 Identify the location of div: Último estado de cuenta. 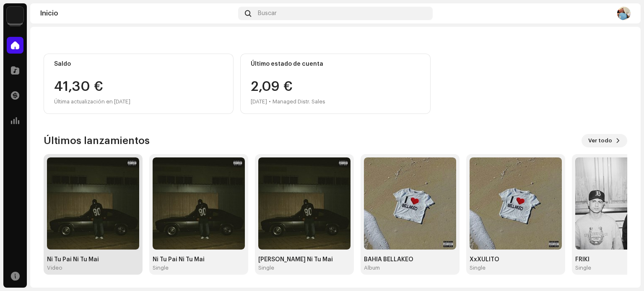
(335, 64).